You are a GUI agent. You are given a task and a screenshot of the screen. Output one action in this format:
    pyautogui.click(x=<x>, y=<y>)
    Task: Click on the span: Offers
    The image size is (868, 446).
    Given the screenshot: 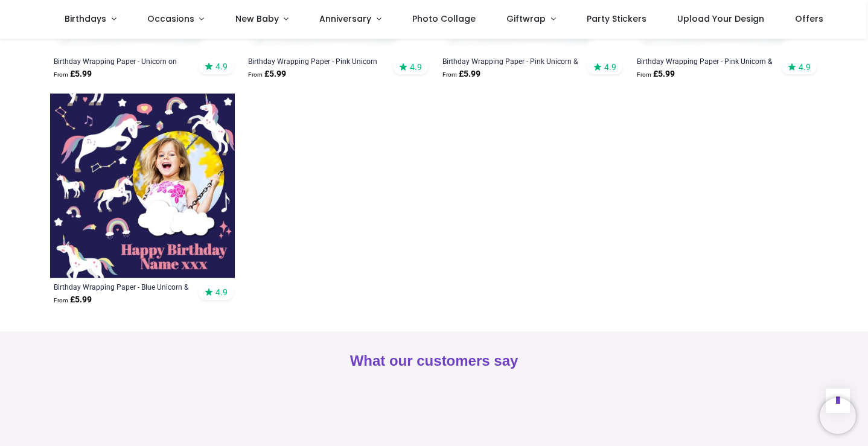 What is the action you would take?
    pyautogui.click(x=809, y=19)
    